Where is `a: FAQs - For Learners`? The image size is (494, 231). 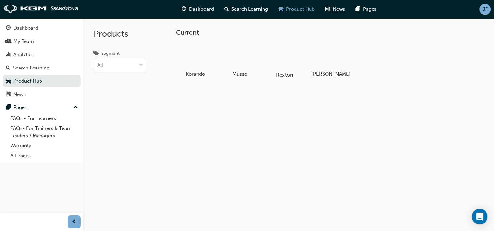
a: FAQs - For Learners is located at coordinates (44, 119).